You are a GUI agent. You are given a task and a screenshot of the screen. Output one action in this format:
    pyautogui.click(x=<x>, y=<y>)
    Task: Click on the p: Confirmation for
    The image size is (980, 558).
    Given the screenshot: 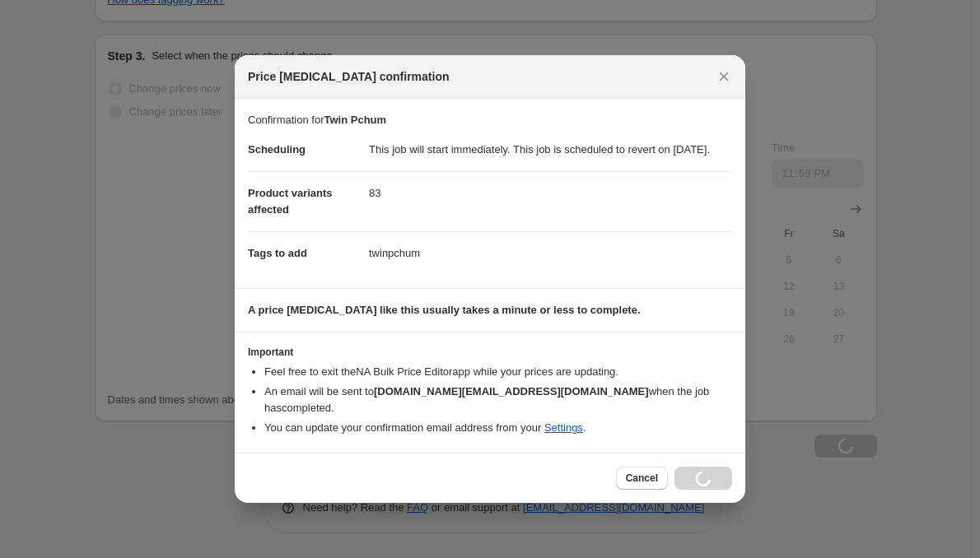 What is the action you would take?
    pyautogui.click(x=490, y=120)
    